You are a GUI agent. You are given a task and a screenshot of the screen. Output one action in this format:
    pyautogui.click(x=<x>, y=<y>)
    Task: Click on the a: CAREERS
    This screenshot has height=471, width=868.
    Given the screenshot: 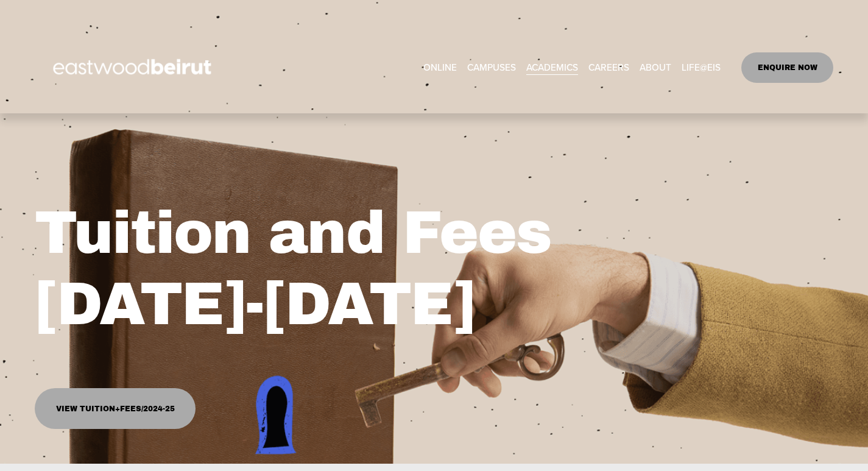 What is the action you would take?
    pyautogui.click(x=608, y=67)
    